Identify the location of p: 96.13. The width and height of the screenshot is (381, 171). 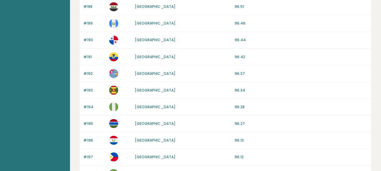
(301, 140).